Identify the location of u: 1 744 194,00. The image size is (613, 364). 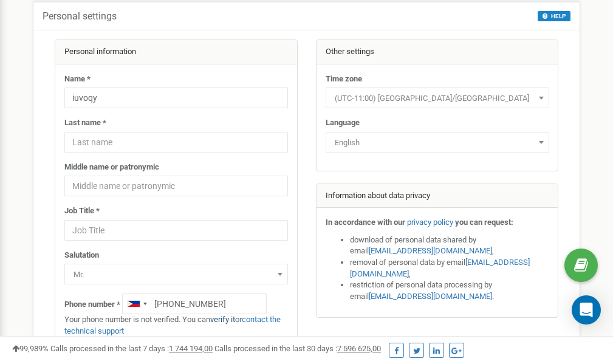
(191, 348).